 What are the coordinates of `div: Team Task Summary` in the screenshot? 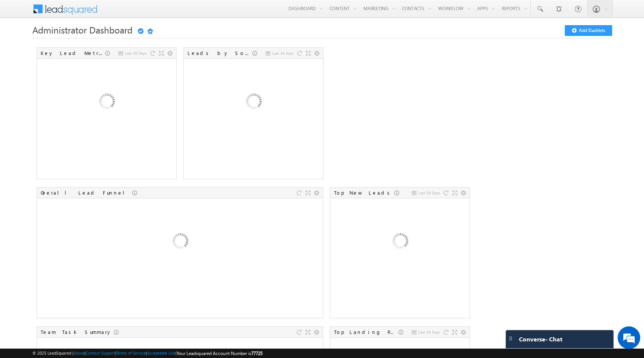 It's located at (78, 332).